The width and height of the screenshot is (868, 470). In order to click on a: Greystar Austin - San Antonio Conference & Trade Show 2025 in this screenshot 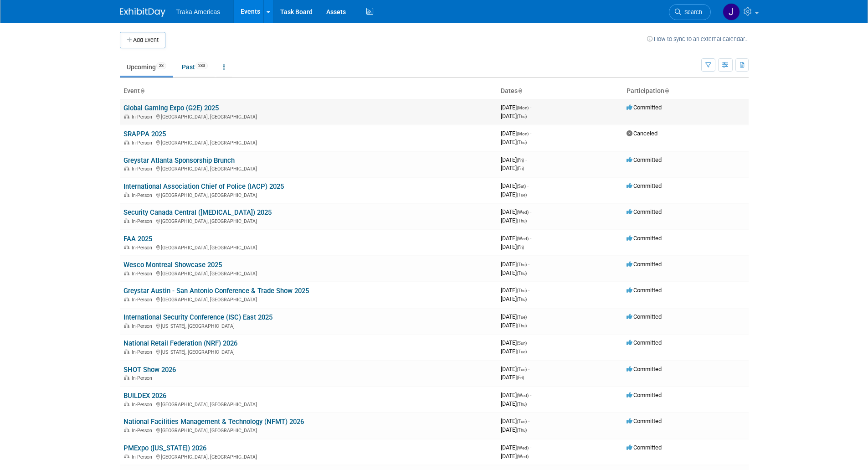, I will do `click(216, 291)`.